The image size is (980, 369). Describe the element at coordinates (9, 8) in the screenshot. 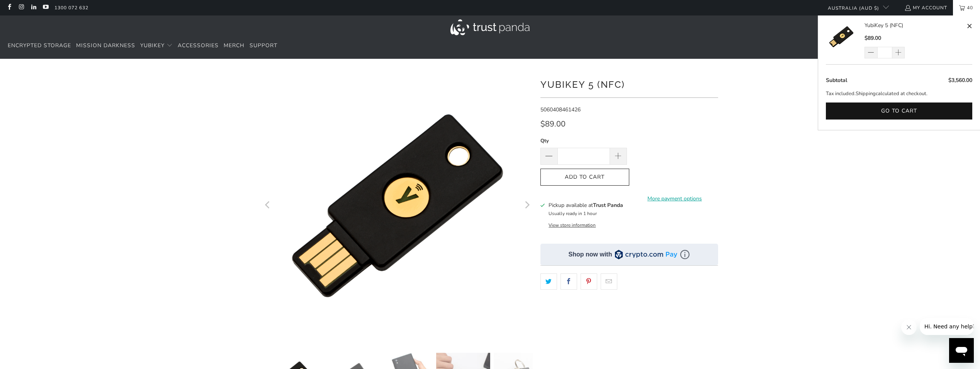

I see `a: Trust Panda Australia on Facebook` at that location.